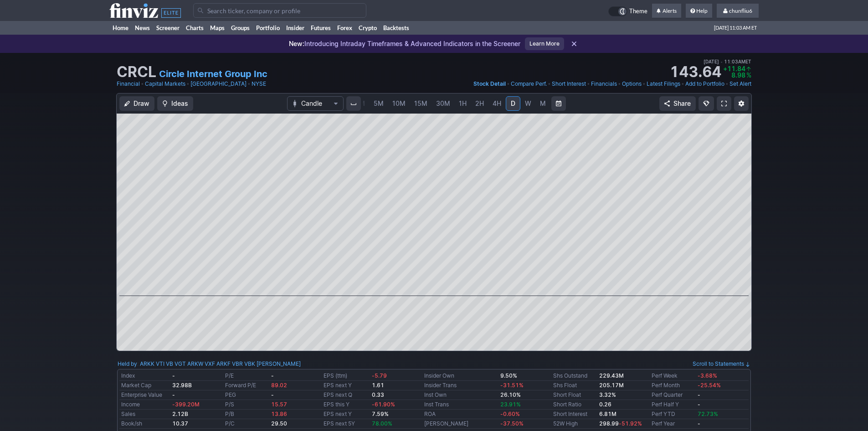 The height and width of the screenshot is (431, 868). I want to click on a: D, so click(513, 103).